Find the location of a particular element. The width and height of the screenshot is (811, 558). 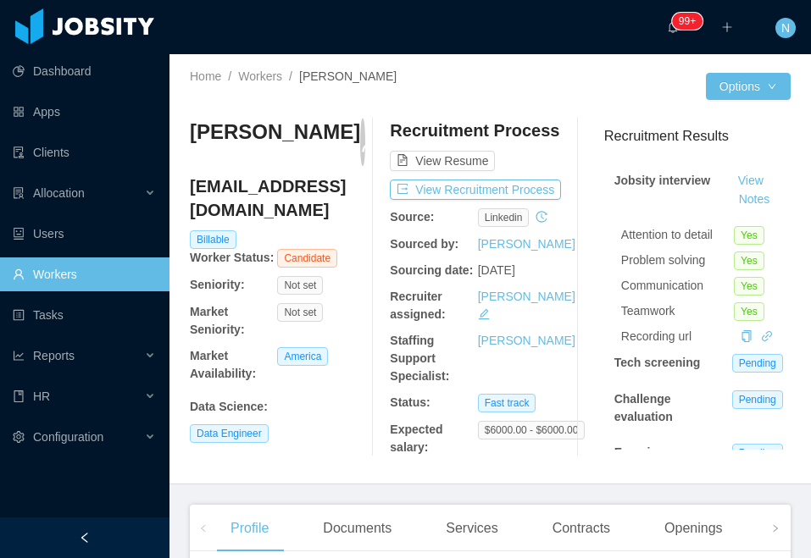

span: Allocation is located at coordinates (58, 193).